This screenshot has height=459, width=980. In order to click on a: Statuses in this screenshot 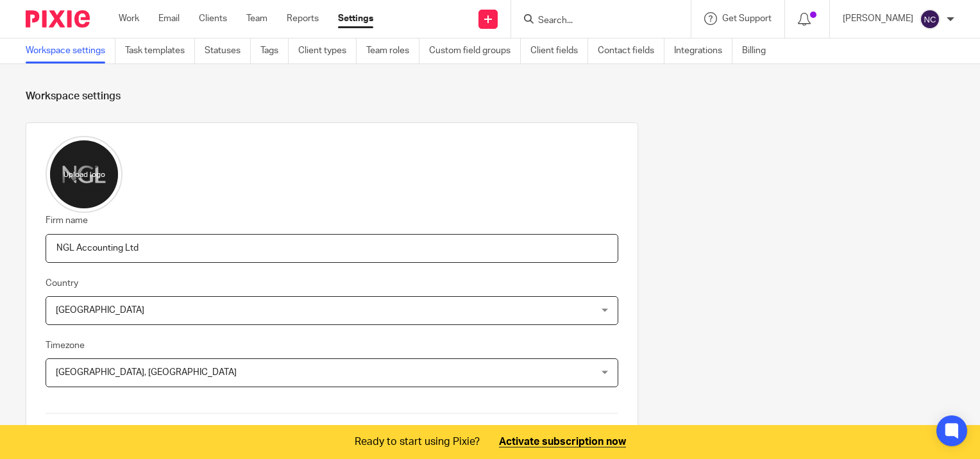, I will do `click(227, 51)`.